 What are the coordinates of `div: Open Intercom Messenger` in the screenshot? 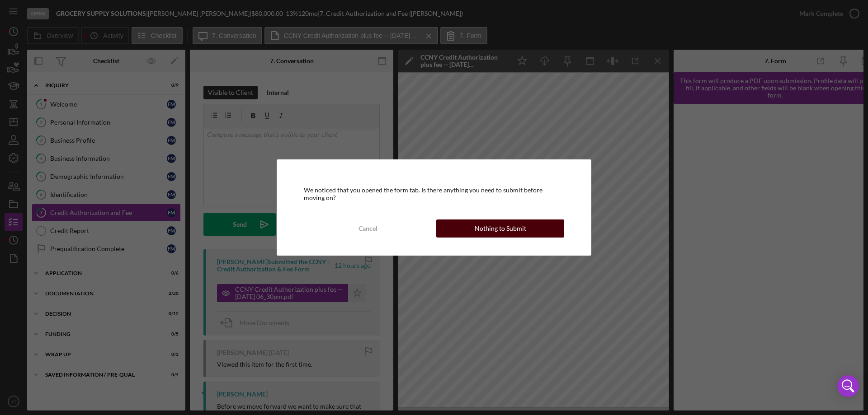 It's located at (848, 386).